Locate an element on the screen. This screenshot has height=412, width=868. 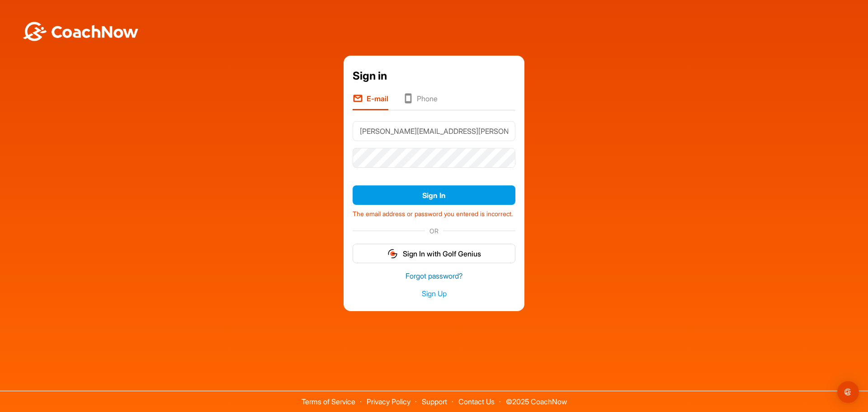
a: Sign Up is located at coordinates (434, 294).